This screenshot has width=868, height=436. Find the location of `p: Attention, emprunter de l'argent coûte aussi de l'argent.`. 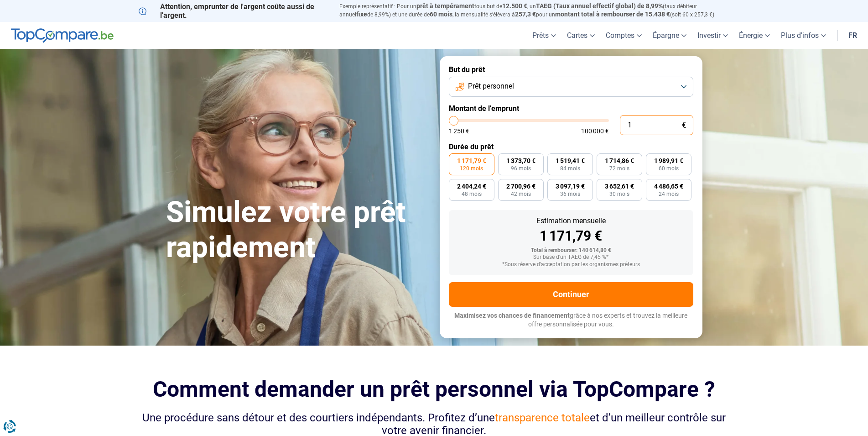

p: Attention, emprunter de l'argent coûte aussi de l'argent. is located at coordinates (233, 11).